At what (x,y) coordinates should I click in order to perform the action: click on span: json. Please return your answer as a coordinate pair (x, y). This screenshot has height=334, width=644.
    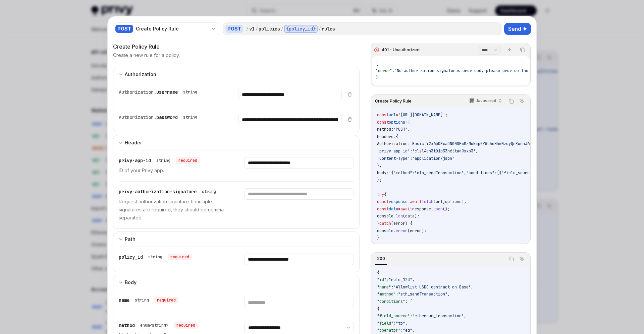
    Looking at the image, I should click on (438, 209).